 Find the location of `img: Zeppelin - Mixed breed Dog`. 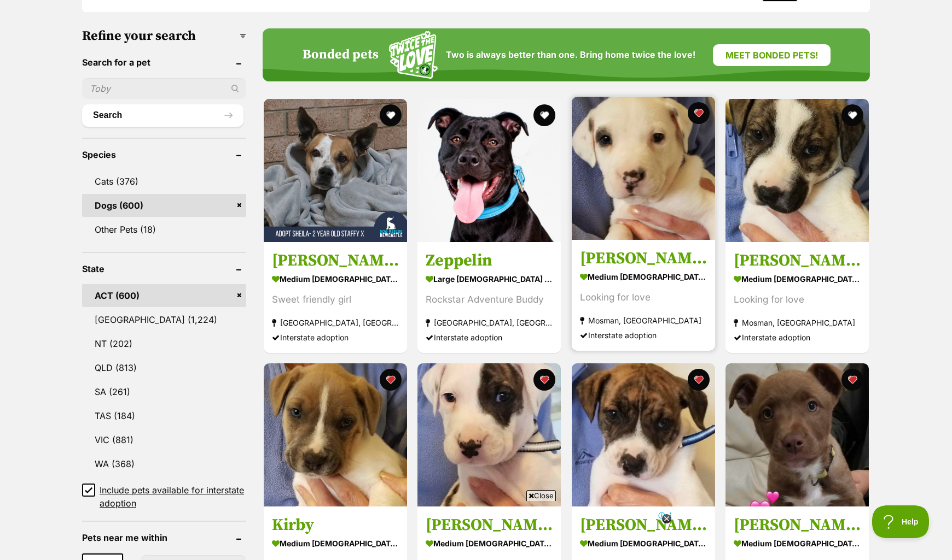

img: Zeppelin - Mixed breed Dog is located at coordinates (489, 171).